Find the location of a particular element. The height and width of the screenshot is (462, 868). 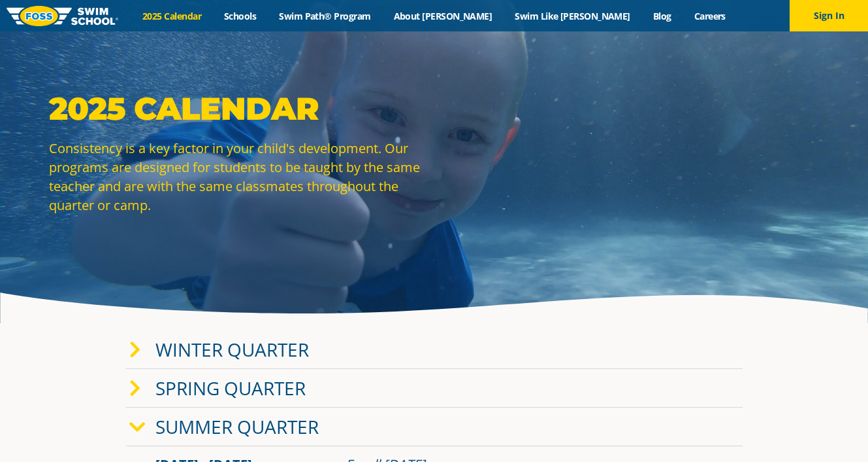

a: Blog is located at coordinates (662, 16).